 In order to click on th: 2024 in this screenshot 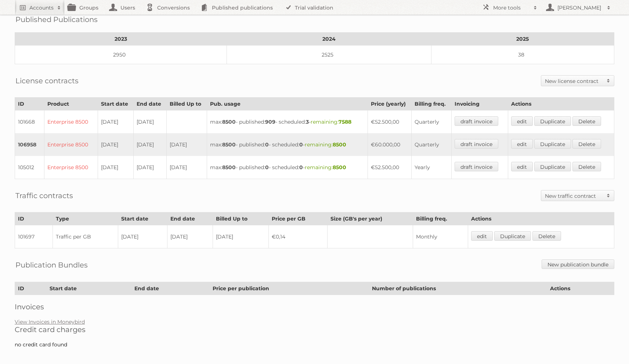, I will do `click(329, 39)`.